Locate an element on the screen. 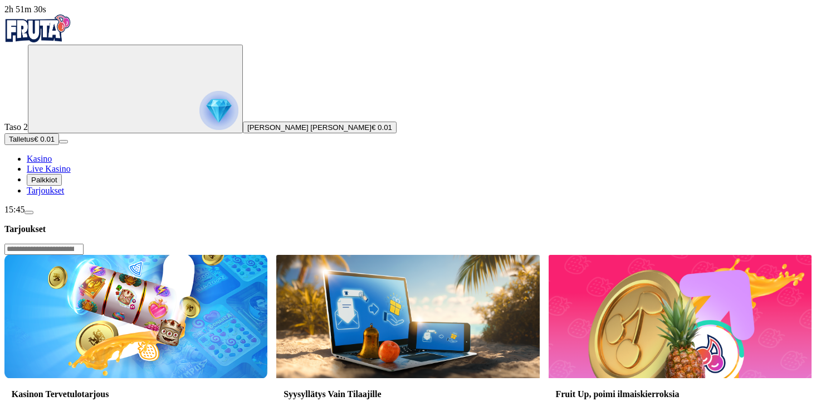 Image resolution: width=816 pixels, height=401 pixels. span: Taso 2 is located at coordinates (16, 126).